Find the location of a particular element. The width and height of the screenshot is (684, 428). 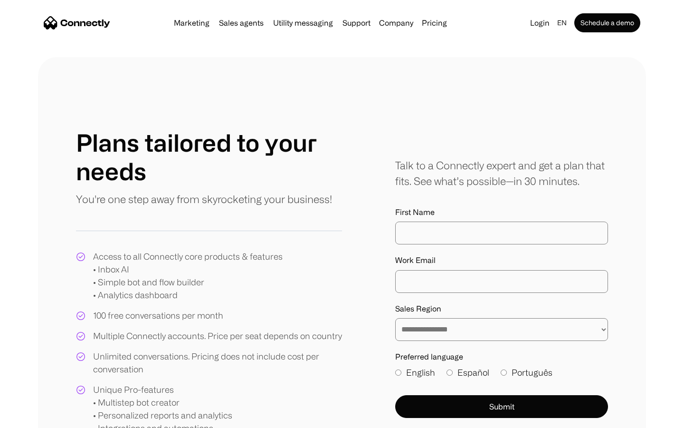

div: Talk to a Connectly expert and get a plan that fits. See what’s possible—in 30 minutes. is located at coordinates (502, 173).